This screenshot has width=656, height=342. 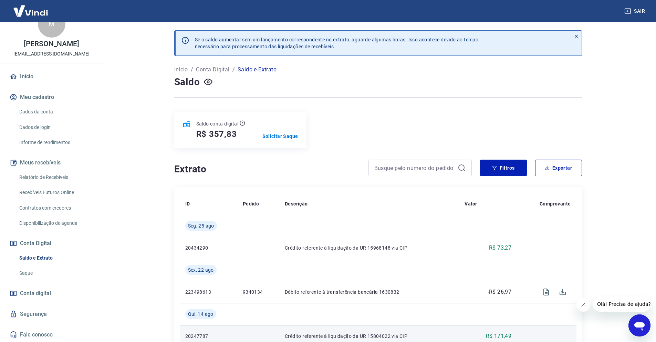 I want to click on button: Exportar, so click(x=559, y=168).